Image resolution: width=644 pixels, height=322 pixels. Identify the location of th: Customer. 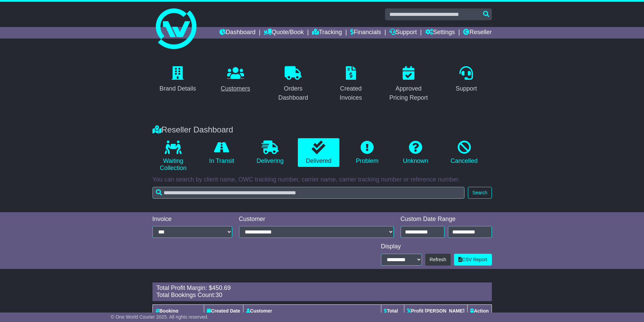
(312, 311).